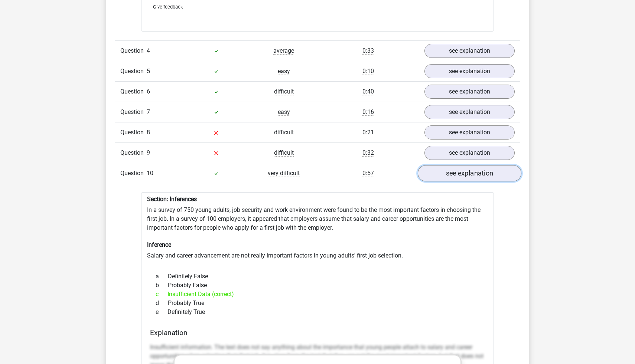  What do you see at coordinates (318, 294) in the screenshot?
I see `div: Insufficient Data (correct)` at bounding box center [318, 294].